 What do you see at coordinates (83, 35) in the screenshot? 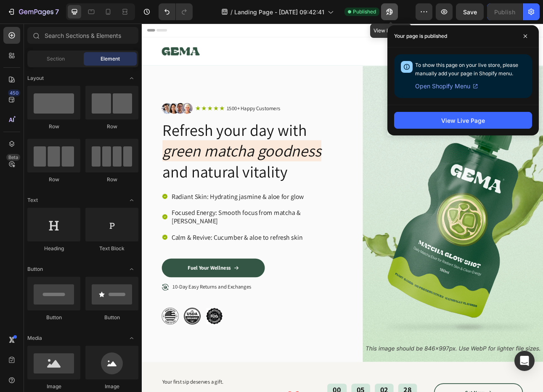
I see `input: Search Sections & Elements` at bounding box center [83, 35].